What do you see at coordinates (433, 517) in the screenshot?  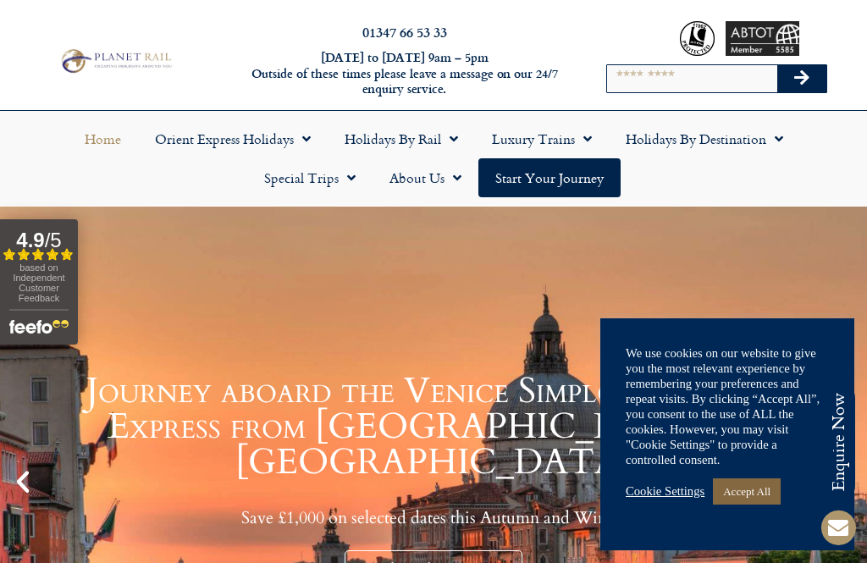 I see `p: Save £1,000 on selected dates this Autumn and Winter` at bounding box center [433, 517].